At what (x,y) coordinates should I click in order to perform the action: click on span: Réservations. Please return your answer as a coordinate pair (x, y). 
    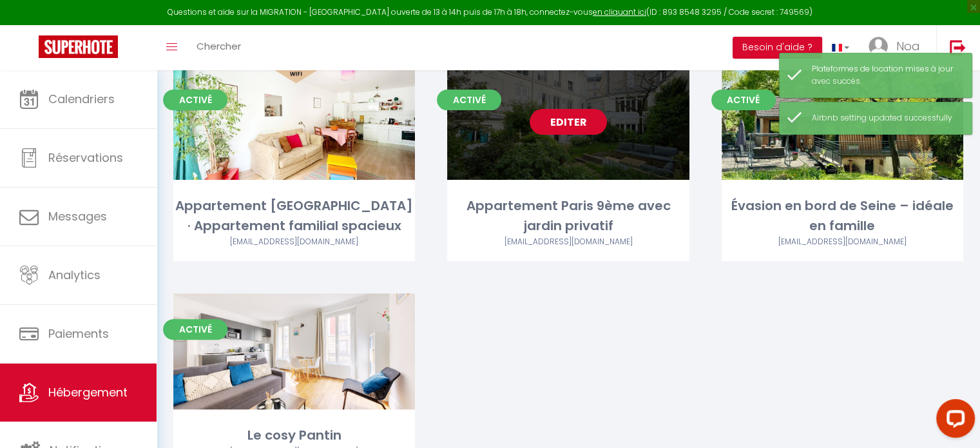
    Looking at the image, I should click on (86, 157).